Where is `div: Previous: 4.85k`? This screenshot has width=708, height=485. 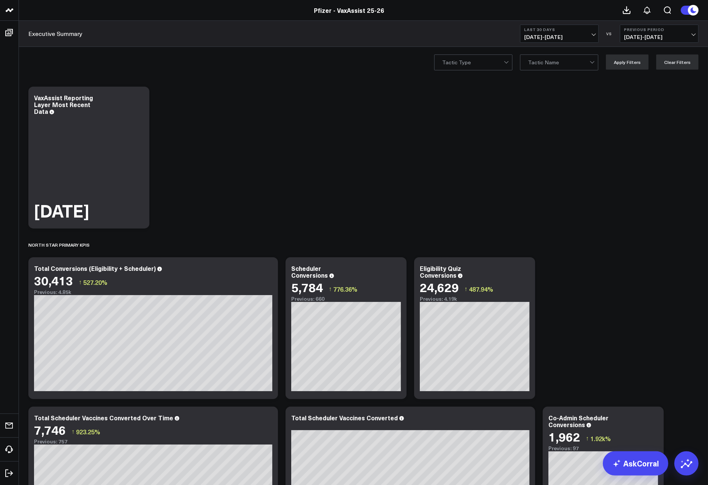 div: Previous: 4.85k is located at coordinates (153, 292).